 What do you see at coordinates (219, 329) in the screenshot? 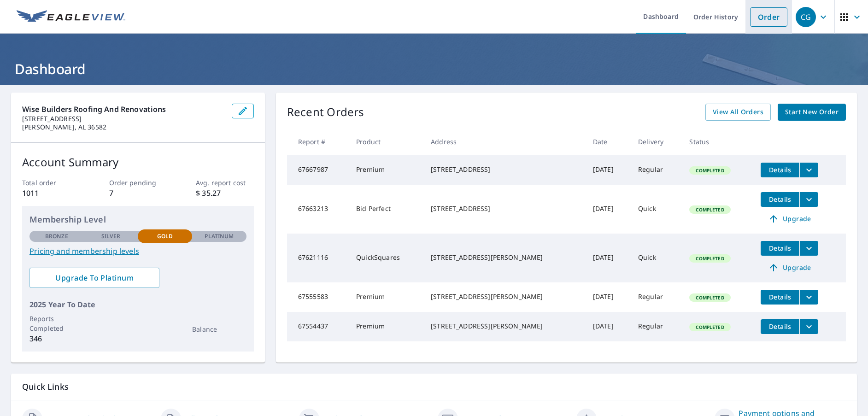
I see `p: Balance` at bounding box center [219, 329].